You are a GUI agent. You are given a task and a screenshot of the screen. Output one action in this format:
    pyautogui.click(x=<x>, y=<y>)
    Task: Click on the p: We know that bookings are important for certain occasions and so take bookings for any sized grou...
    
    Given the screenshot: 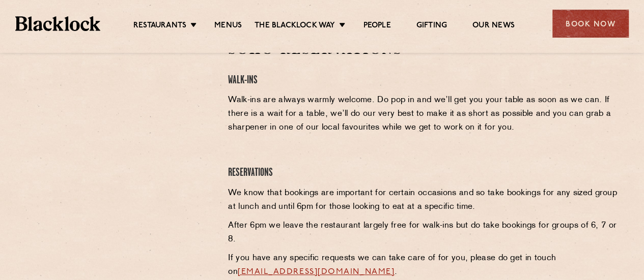 What is the action you would take?
    pyautogui.click(x=423, y=200)
    